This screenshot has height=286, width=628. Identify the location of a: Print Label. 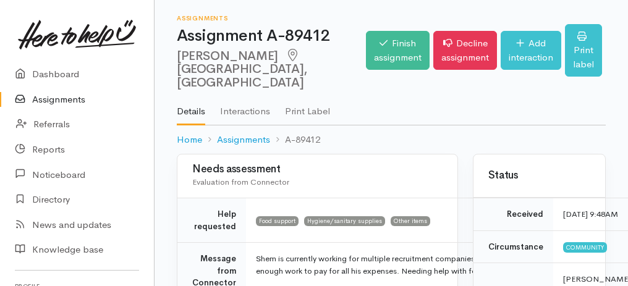
(307, 107).